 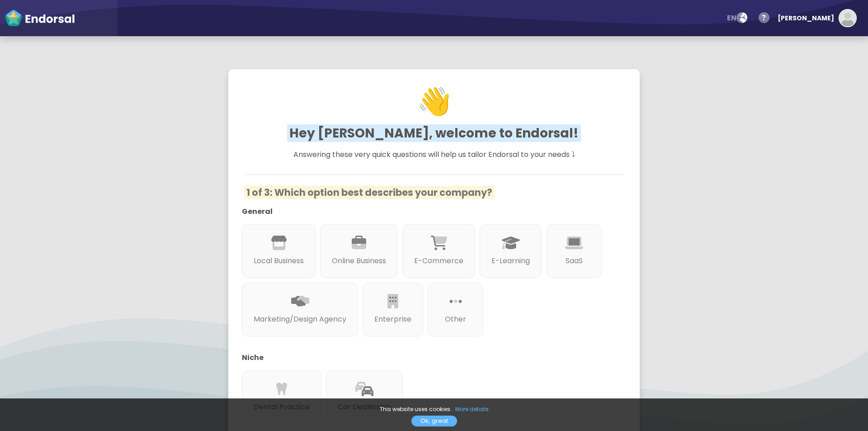 I want to click on img: default-avatar.jpg, so click(x=847, y=18).